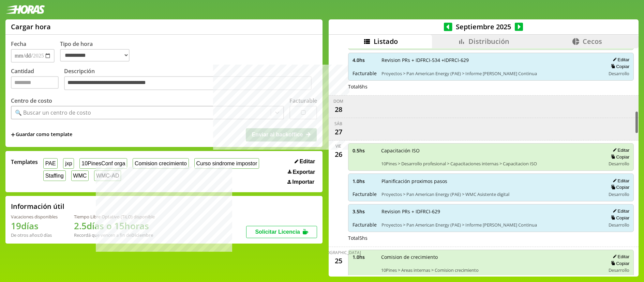 The height and width of the screenshot is (282, 644). I want to click on div: Recordá que vencen a fin de, so click(115, 236).